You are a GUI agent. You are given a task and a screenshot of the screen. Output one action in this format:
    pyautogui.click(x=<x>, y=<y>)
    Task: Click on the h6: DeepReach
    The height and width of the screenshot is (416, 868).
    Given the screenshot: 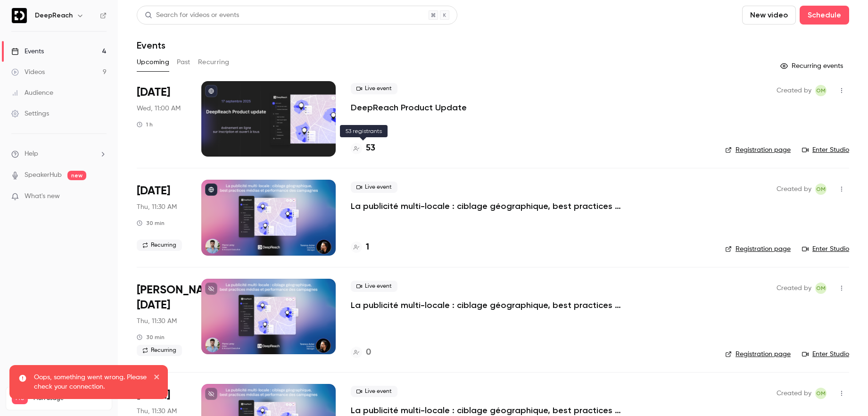 What is the action you would take?
    pyautogui.click(x=54, y=15)
    